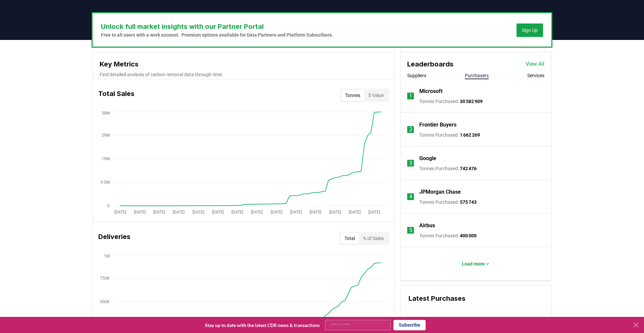 Image resolution: width=644 pixels, height=333 pixels. What do you see at coordinates (108, 206) in the screenshot?
I see `tspan: 0` at bounding box center [108, 206].